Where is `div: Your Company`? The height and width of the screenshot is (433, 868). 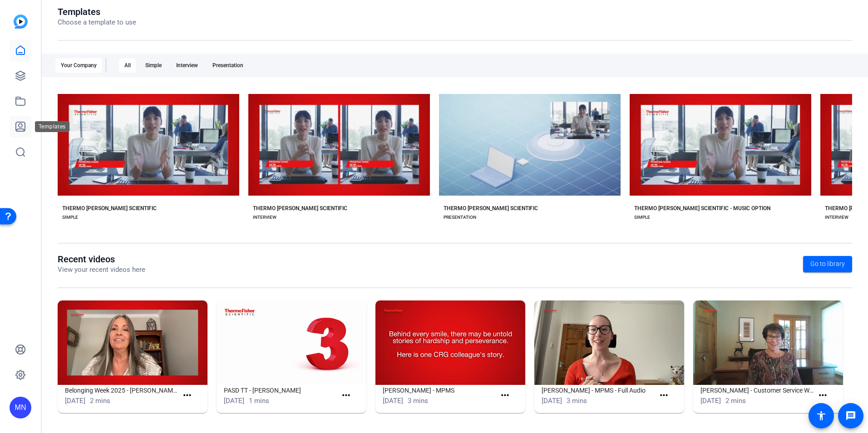 div: Your Company is located at coordinates (79, 66).